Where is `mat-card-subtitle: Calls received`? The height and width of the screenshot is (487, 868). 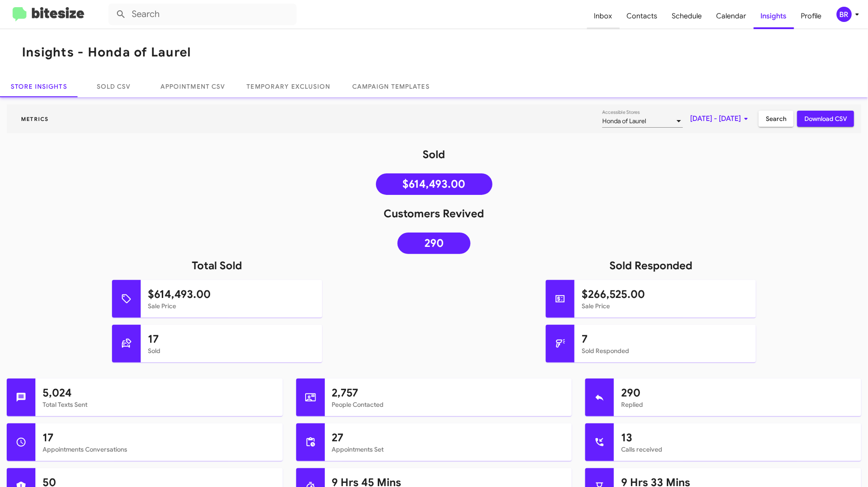 mat-card-subtitle: Calls received is located at coordinates (737, 449).